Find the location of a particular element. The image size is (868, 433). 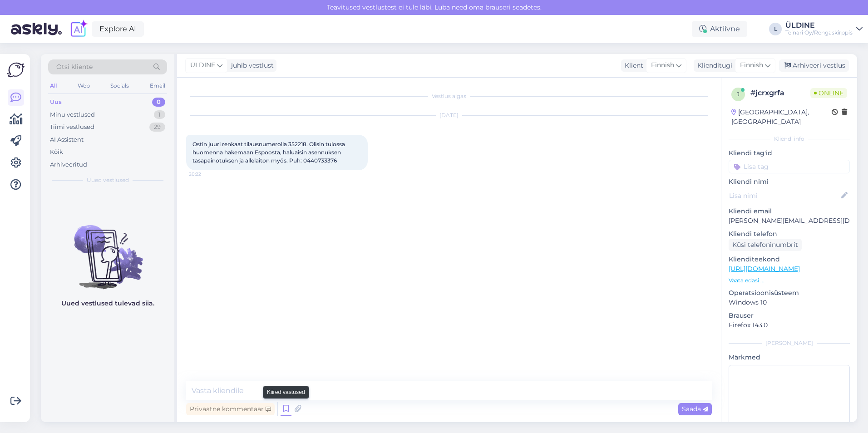

span: ÜLDINE is located at coordinates (202, 65).